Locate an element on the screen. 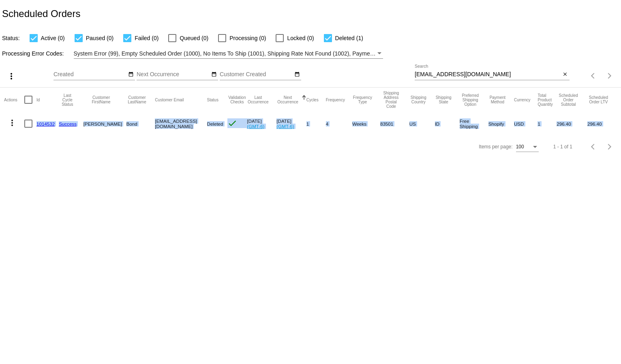 The height and width of the screenshot is (364, 621). input: Next Occurrence is located at coordinates (173, 75).